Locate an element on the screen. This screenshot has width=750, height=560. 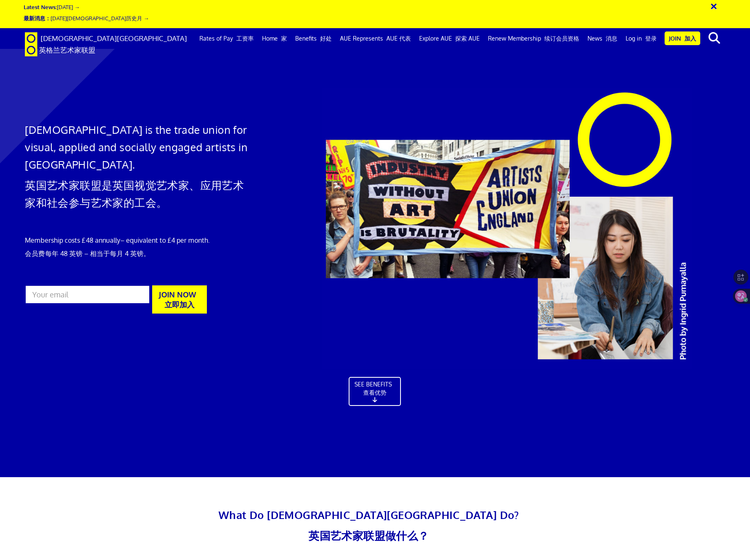
font: 好处 is located at coordinates (326, 38).